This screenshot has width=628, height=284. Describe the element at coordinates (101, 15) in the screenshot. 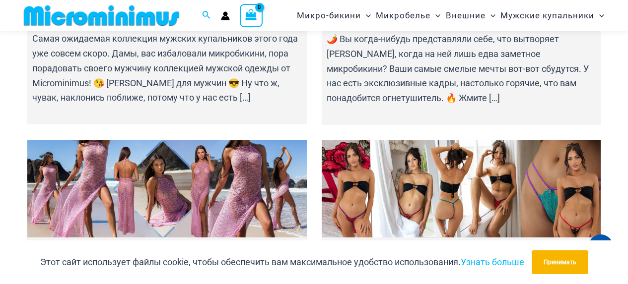

I see `img: Логотип магазина MM плоский` at that location.